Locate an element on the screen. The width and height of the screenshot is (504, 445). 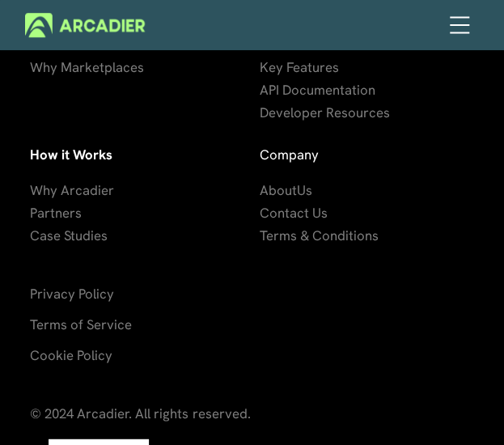
a: Cookie Policy is located at coordinates (71, 355).